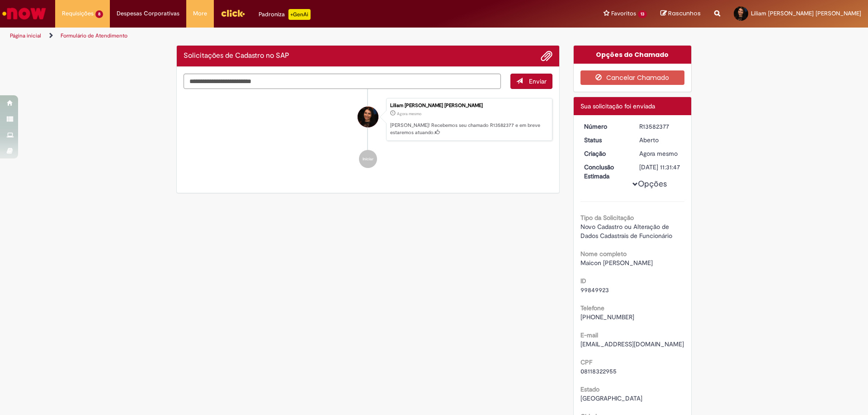 The width and height of the screenshot is (868, 415). What do you see at coordinates (299, 15) in the screenshot?
I see `p: +GenAi` at bounding box center [299, 15].